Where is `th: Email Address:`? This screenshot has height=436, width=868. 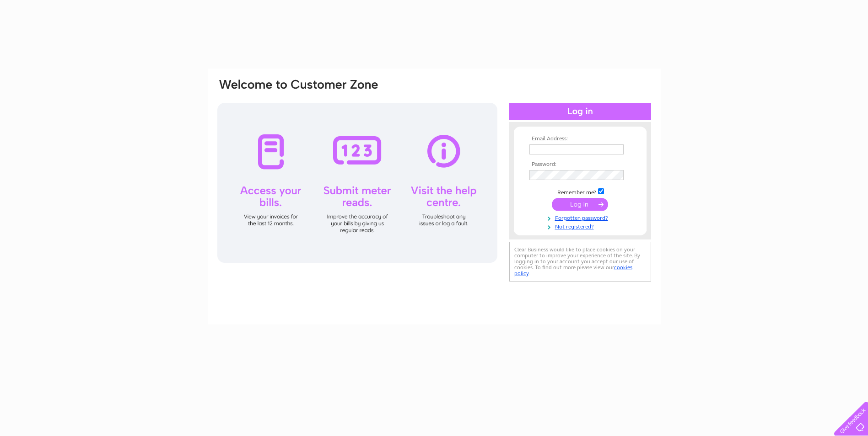 th: Email Address: is located at coordinates (580, 139).